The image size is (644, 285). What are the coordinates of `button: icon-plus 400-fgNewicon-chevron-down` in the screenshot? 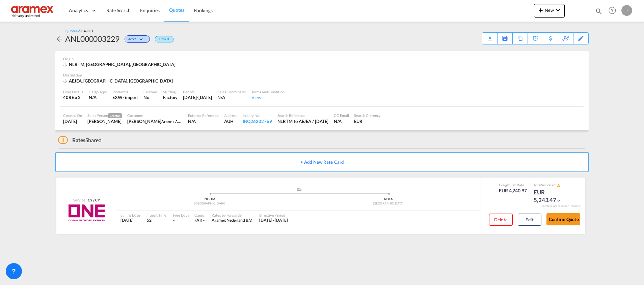 It's located at (549, 11).